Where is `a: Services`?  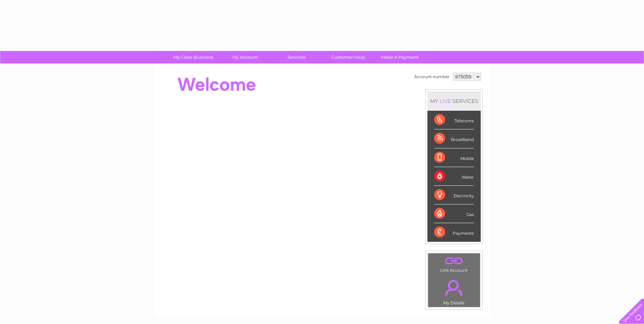 a: Services is located at coordinates (296, 57).